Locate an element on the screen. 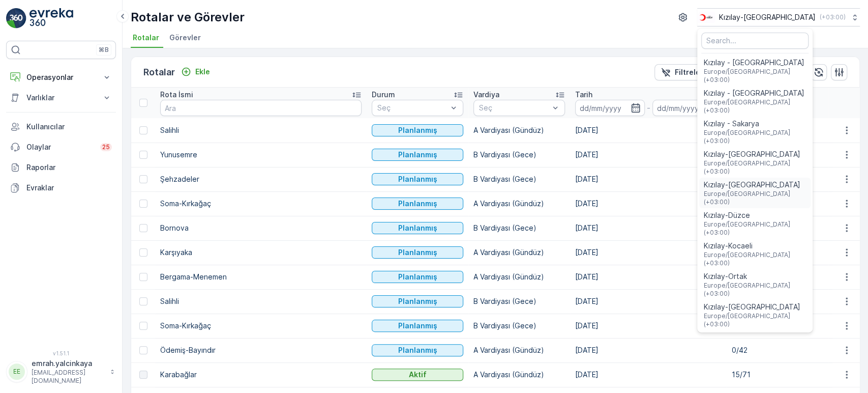  p: Bornova is located at coordinates (261, 228).